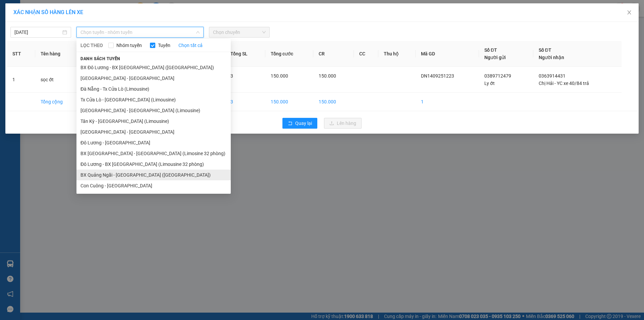 This screenshot has height=320, width=644. I want to click on button: rollbackQuay lại, so click(300, 123).